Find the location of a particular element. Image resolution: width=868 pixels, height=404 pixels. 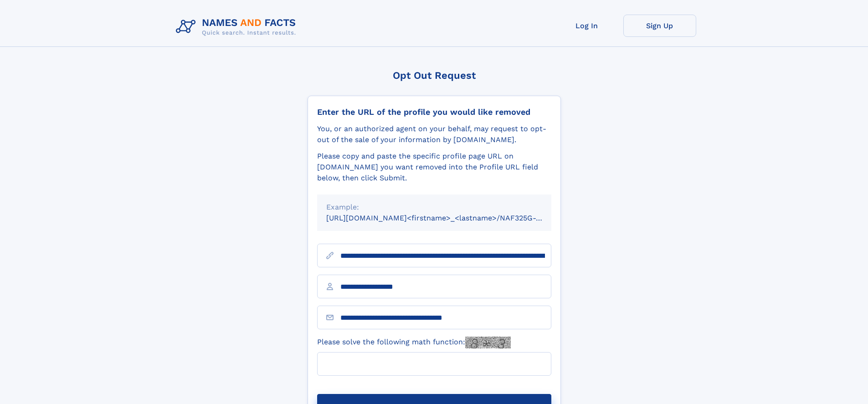

div: You, or an authorized agent on your behalf, may request to opt-out of the sale of your informatio... is located at coordinates (434, 134).